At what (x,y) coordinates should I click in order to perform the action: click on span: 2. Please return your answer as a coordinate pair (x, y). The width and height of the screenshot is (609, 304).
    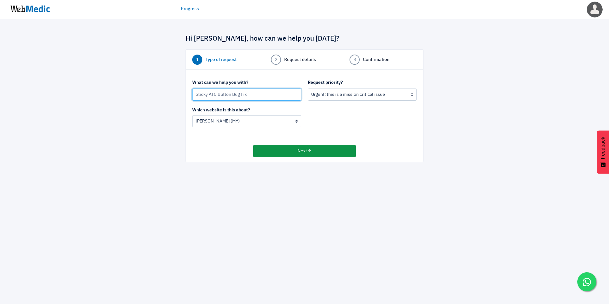
    Looking at the image, I should click on (276, 60).